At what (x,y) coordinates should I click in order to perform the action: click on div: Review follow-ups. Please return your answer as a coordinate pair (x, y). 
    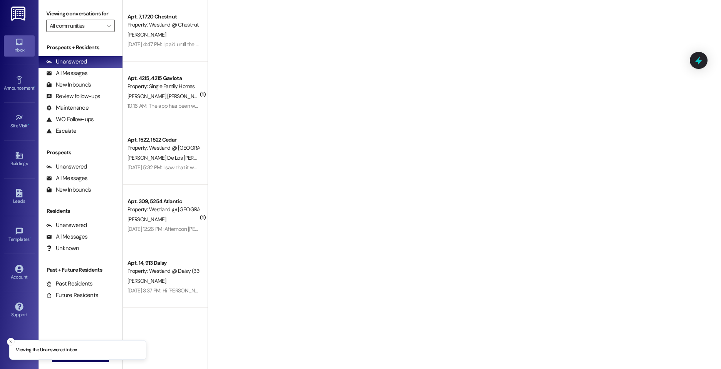
    Looking at the image, I should click on (73, 96).